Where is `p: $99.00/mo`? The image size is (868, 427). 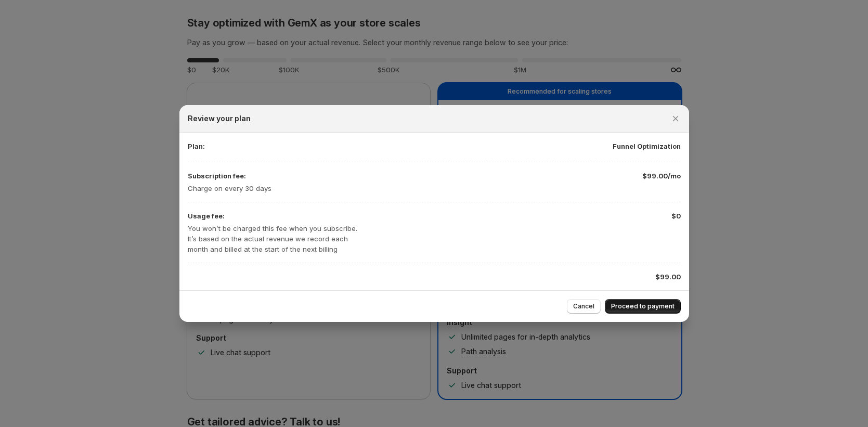 p: $99.00/mo is located at coordinates (662, 176).